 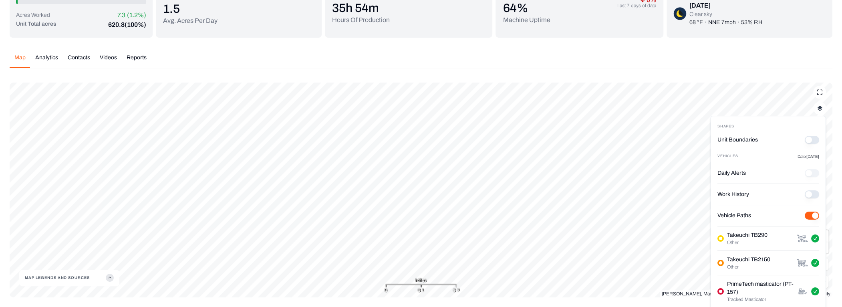 What do you see at coordinates (732, 173) in the screenshot?
I see `label: Daily Alerts` at bounding box center [732, 173].